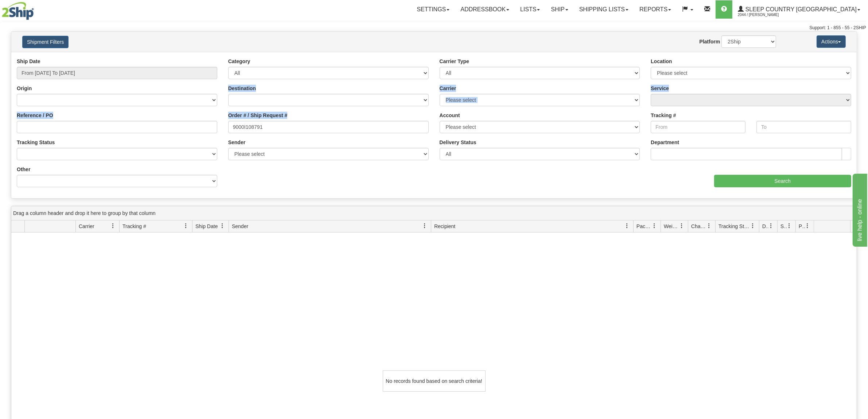 Image resolution: width=868 pixels, height=419 pixels. Describe the element at coordinates (709, 42) in the screenshot. I see `label: Platform` at that location.